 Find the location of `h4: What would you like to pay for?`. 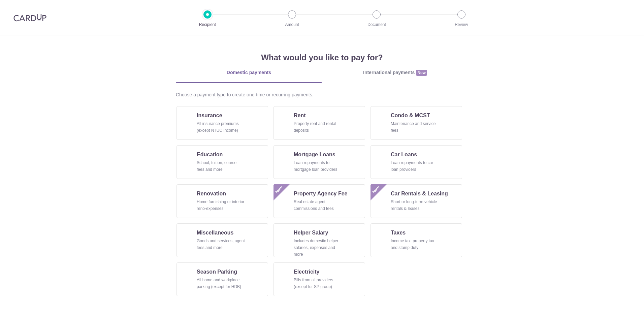

h4: What would you like to pay for? is located at coordinates (322, 57).